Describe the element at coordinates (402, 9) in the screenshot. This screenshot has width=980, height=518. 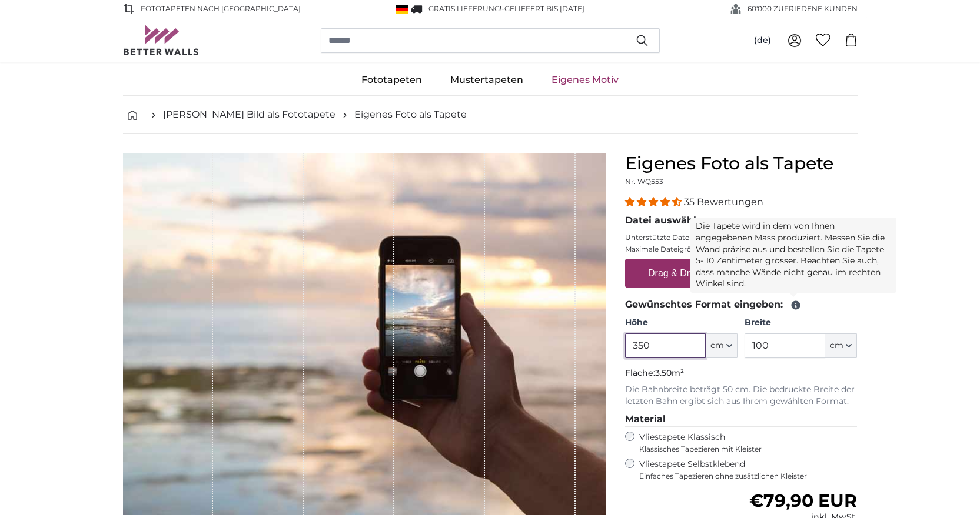
I see `img: Deutschland` at that location.